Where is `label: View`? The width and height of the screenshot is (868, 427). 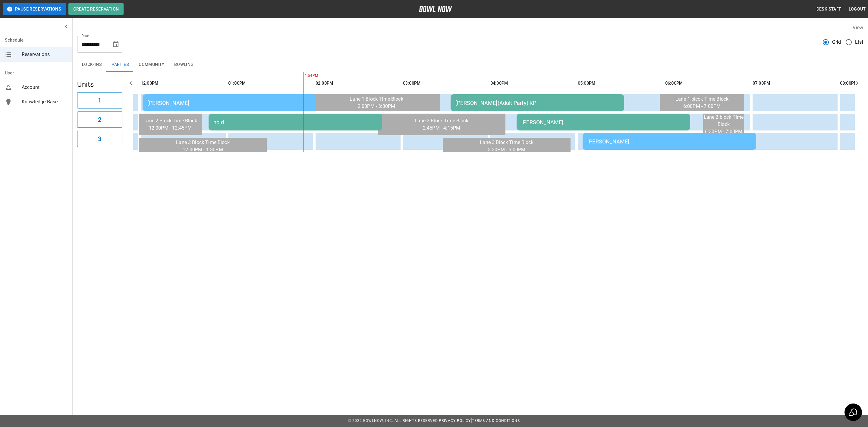 label: View is located at coordinates (858, 27).